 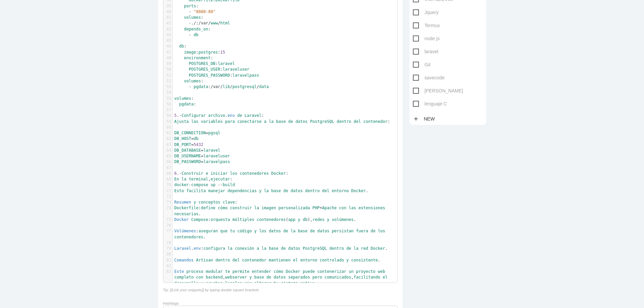 What do you see at coordinates (417, 119) in the screenshot?
I see `i: add` at bounding box center [417, 119].